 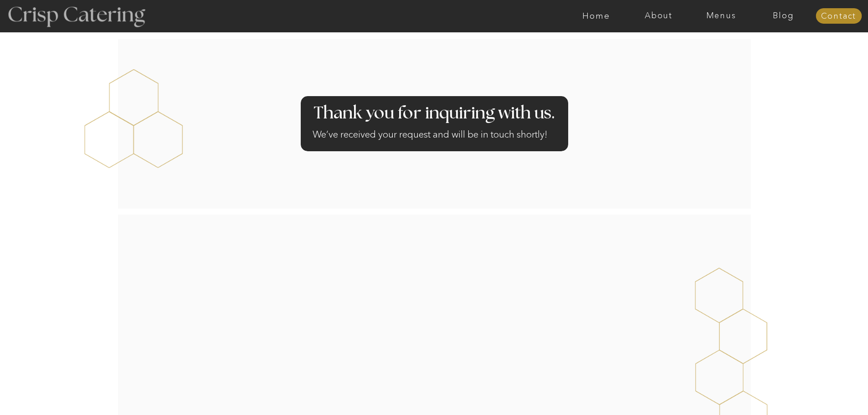 I want to click on a: Home, so click(x=596, y=16).